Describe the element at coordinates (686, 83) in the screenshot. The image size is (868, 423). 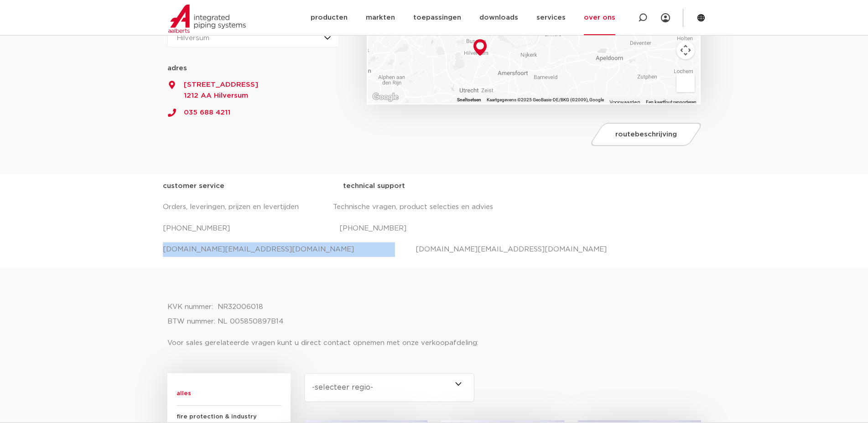
I see `button: Sleep Pegman de kaart op om Street View te openen` at that location.